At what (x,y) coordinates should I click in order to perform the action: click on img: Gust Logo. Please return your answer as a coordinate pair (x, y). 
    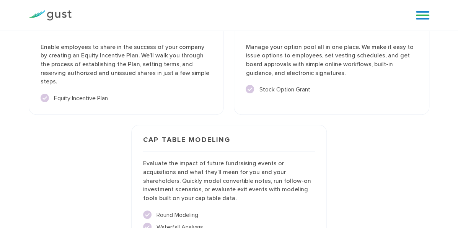
    Looking at the image, I should click on (50, 15).